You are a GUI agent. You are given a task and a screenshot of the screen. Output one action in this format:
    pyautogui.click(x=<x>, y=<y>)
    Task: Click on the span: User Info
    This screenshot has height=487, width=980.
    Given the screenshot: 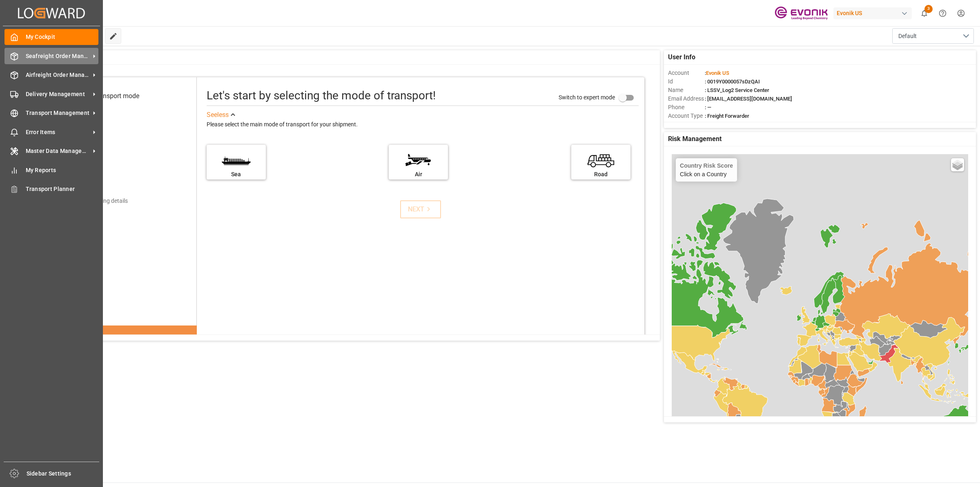 What is the action you would take?
    pyautogui.click(x=681, y=57)
    